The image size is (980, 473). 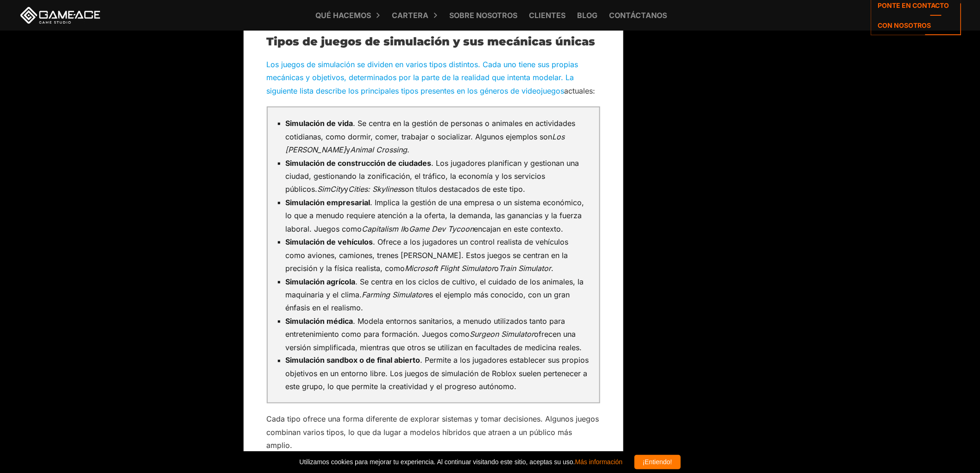 What do you see at coordinates (329, 242) in the screenshot?
I see `font: Simulación de vehículos` at bounding box center [329, 242].